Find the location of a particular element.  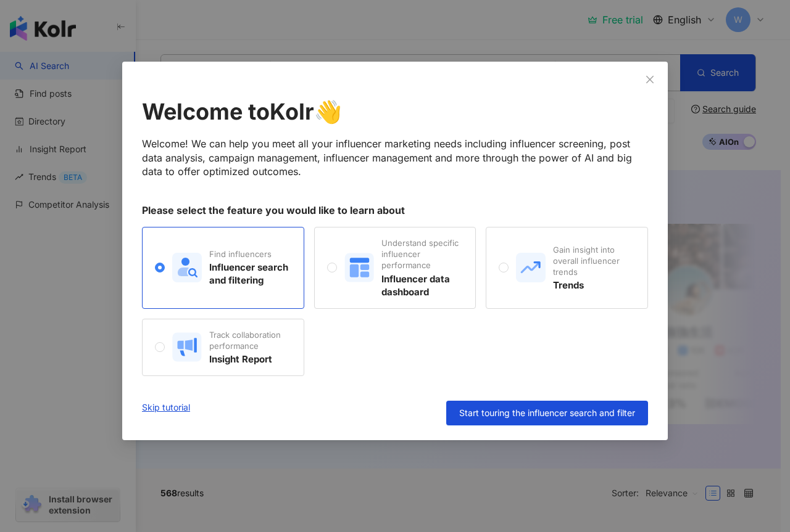

div: Understand specific influencer performance is located at coordinates (422, 254).